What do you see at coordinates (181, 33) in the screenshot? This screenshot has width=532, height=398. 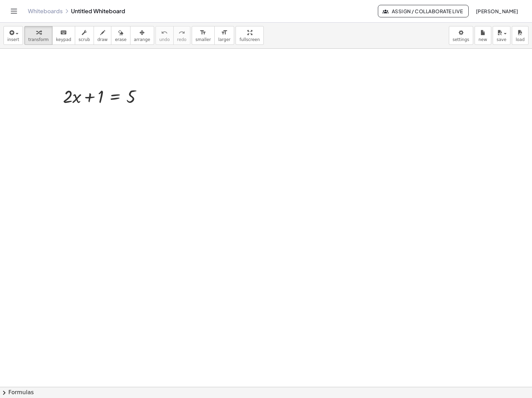 I see `i: redo` at bounding box center [181, 33].